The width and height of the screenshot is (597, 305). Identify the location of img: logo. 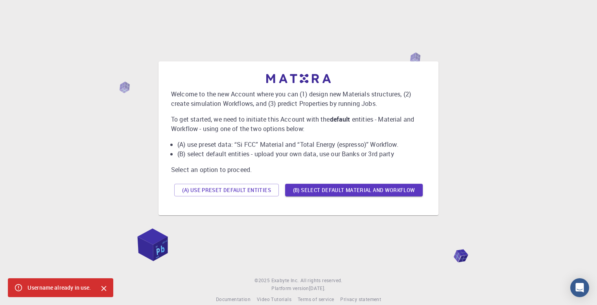
(298, 78).